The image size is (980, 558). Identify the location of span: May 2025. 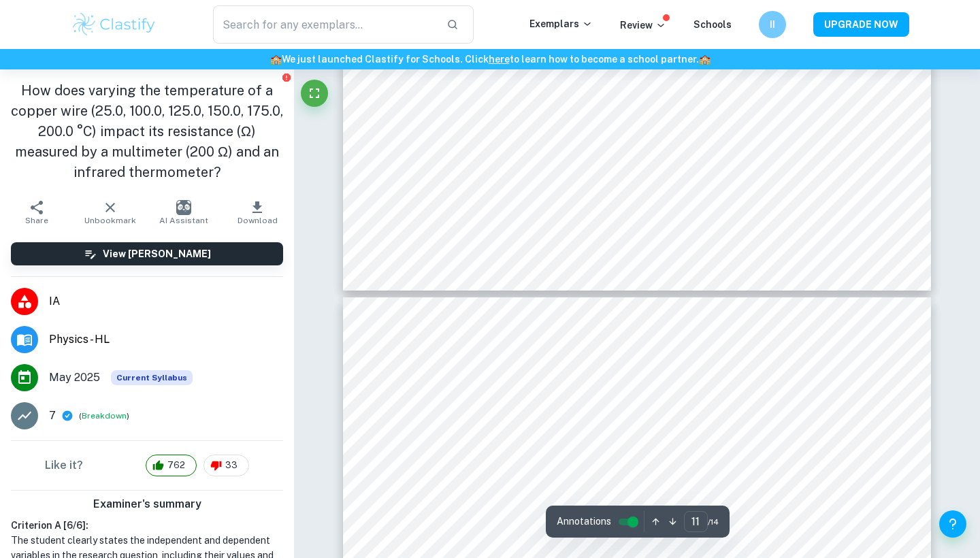
(74, 378).